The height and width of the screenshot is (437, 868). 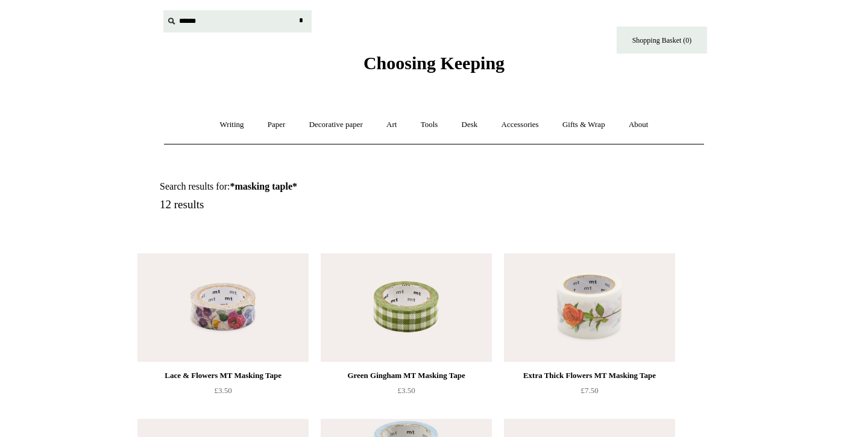 What do you see at coordinates (223, 308) in the screenshot?
I see `img: Lace & Flowers MT Masking Tape` at bounding box center [223, 308].